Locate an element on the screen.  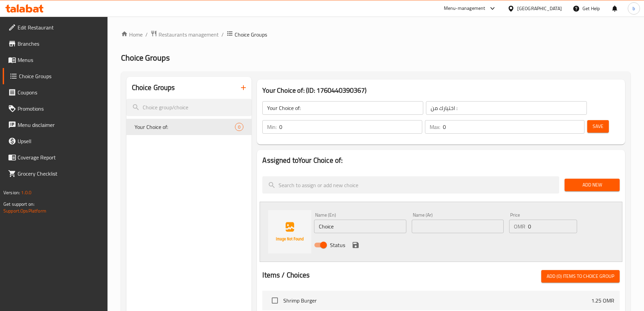
a: Coverage Report is located at coordinates (55, 157).